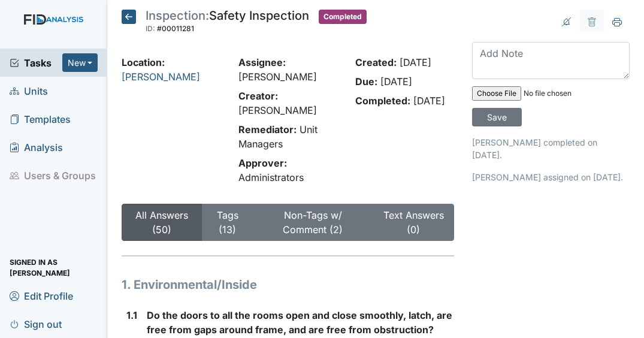 This screenshot has width=644, height=338. I want to click on span: Administrators, so click(271, 178).